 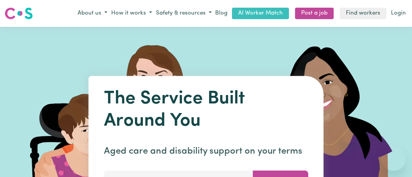 I want to click on h1: The Service Built Around You, so click(x=206, y=110).